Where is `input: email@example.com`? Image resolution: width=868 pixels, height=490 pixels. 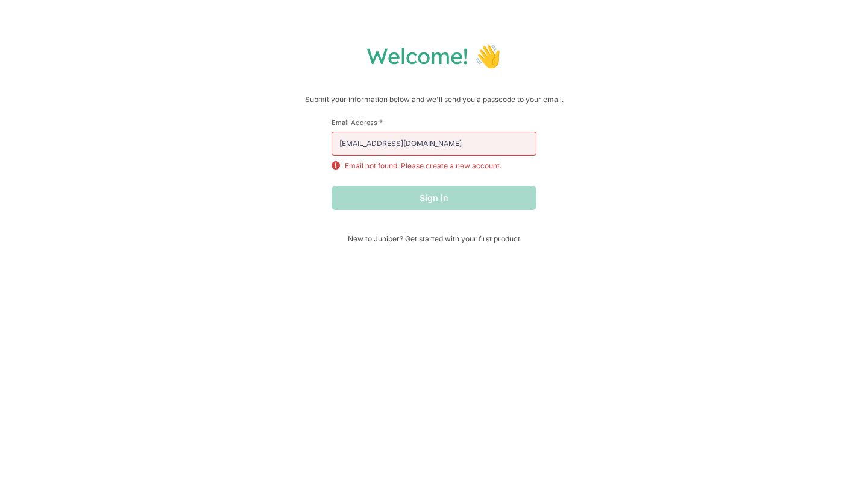 input: email@example.com is located at coordinates (434, 144).